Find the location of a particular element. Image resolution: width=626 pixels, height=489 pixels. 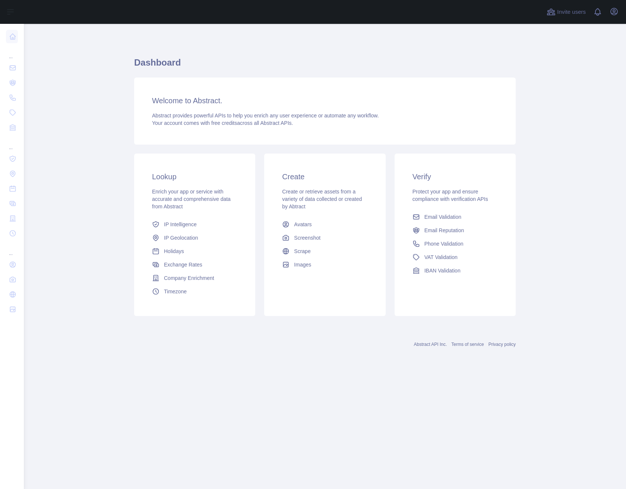

a: Timezone is located at coordinates (195, 291).